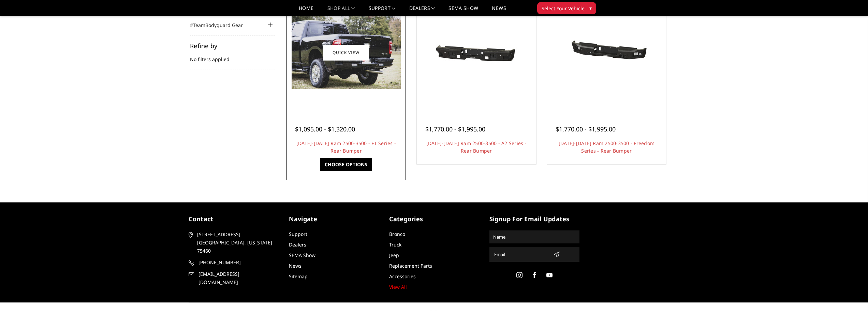 This screenshot has height=311, width=868. What do you see at coordinates (346, 52) in the screenshot?
I see `img: 2019-2025 Ram 2500-3500 - FT Series - Rear Bumper` at bounding box center [346, 52].